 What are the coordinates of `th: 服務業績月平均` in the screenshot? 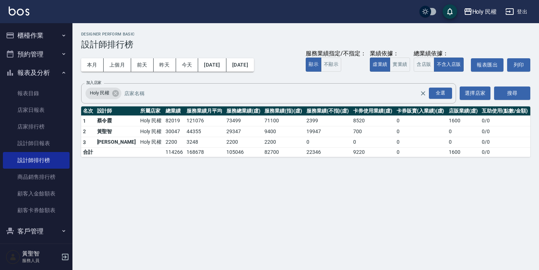 It's located at (205, 111).